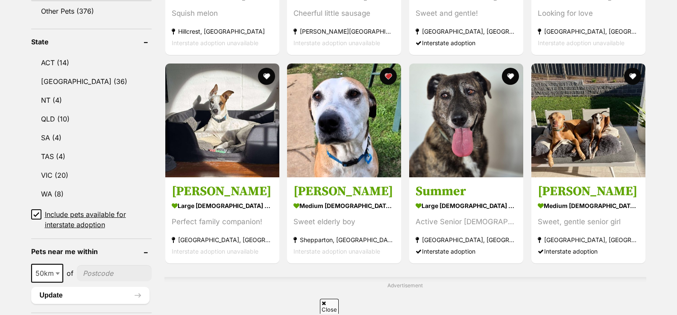  Describe the element at coordinates (588, 14) in the screenshot. I see `div: Looking for love` at that location.